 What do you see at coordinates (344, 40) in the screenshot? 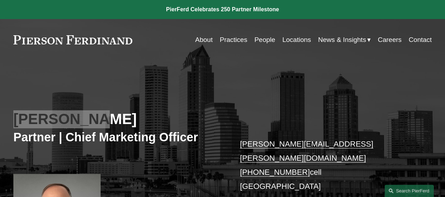
I see `a: folder dropdown` at bounding box center [344, 40].